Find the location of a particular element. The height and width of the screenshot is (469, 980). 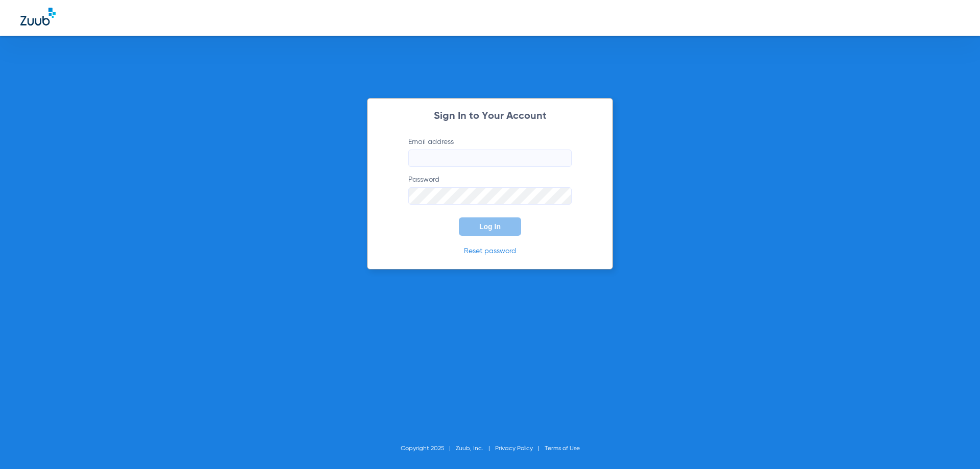

label: Email address is located at coordinates (490, 151).